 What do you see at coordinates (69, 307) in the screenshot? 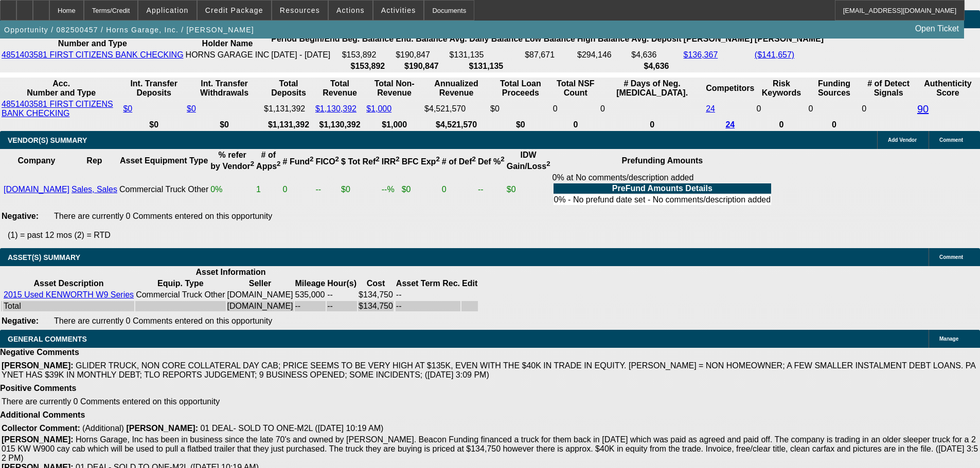
I see `div: Total` at bounding box center [69, 307].